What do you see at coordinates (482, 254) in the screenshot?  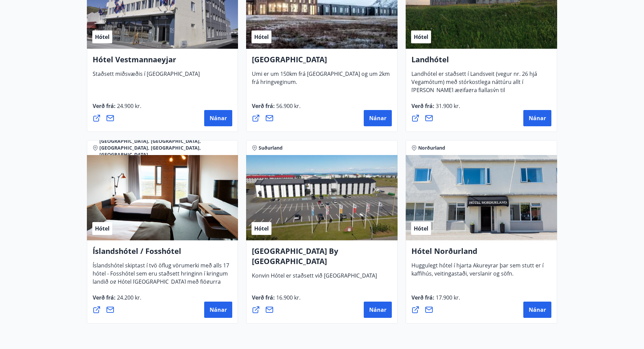 I see `h4: Hótel Norðurland` at bounding box center [482, 254].